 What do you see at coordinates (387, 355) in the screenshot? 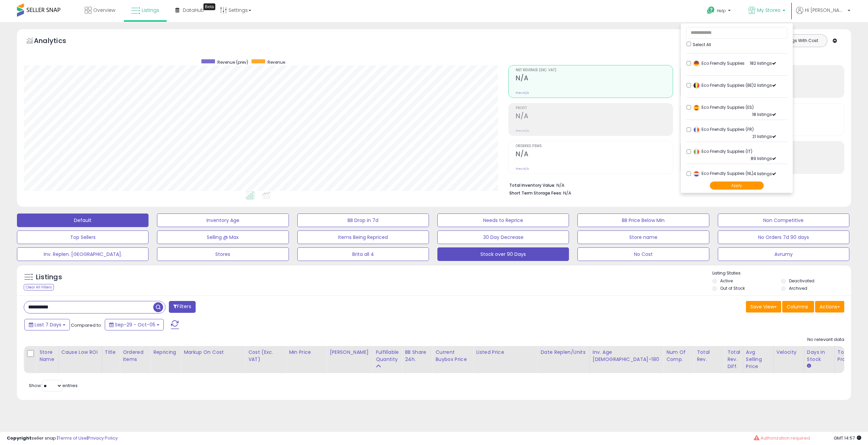
I see `div: Fulfillable Quantity` at bounding box center [387, 355].